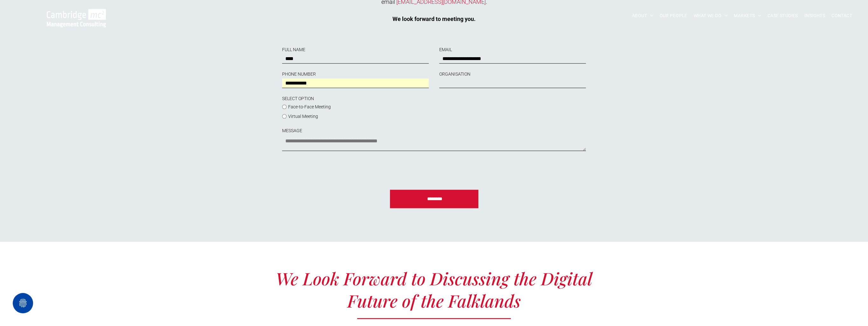 The width and height of the screenshot is (868, 326). What do you see at coordinates (76, 18) in the screenshot?
I see `img: Cambridge MC Logo` at bounding box center [76, 18].